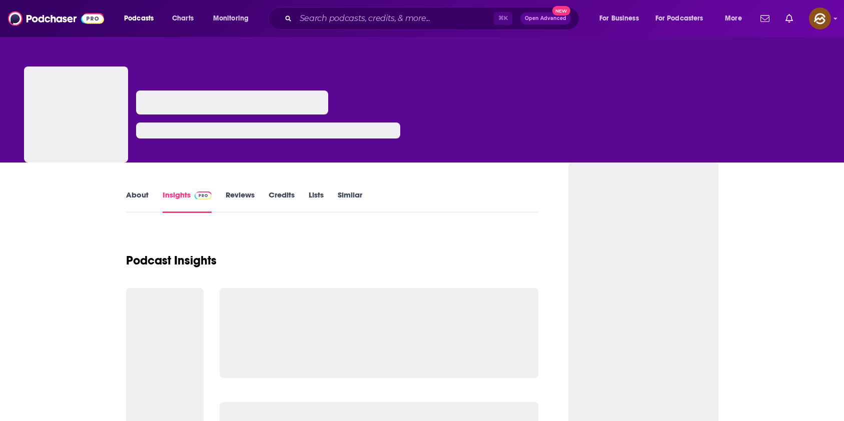 This screenshot has width=844, height=421. I want to click on span: Open Advanced, so click(546, 19).